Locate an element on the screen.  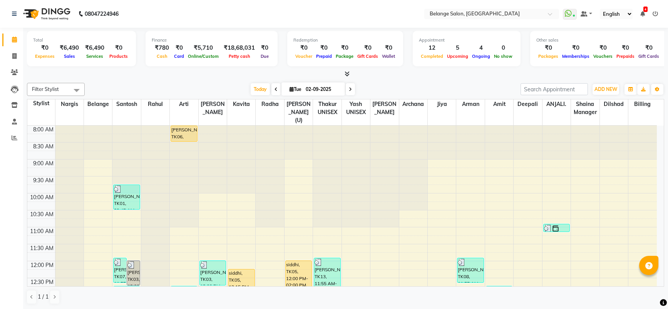
span: Cash is located at coordinates (162, 56).